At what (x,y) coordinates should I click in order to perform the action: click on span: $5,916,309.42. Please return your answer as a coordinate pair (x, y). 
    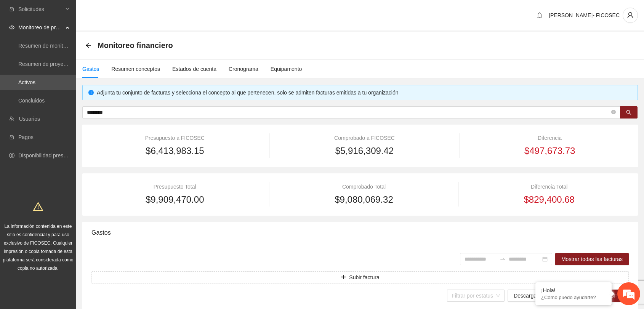
    Looking at the image, I should click on (364, 151).